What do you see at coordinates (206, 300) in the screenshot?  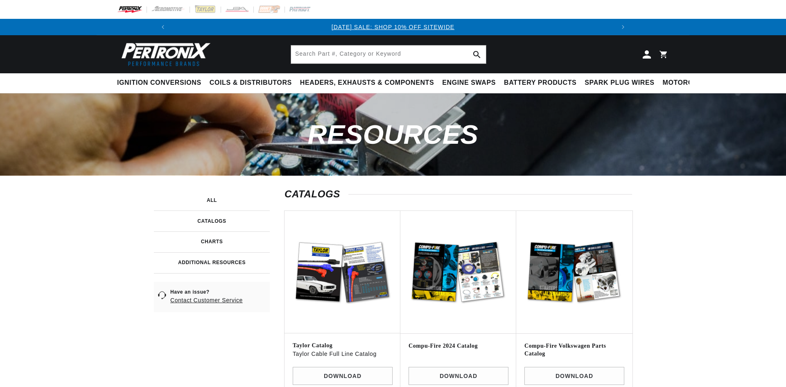 I see `a: Contact Customer Service` at bounding box center [206, 300].